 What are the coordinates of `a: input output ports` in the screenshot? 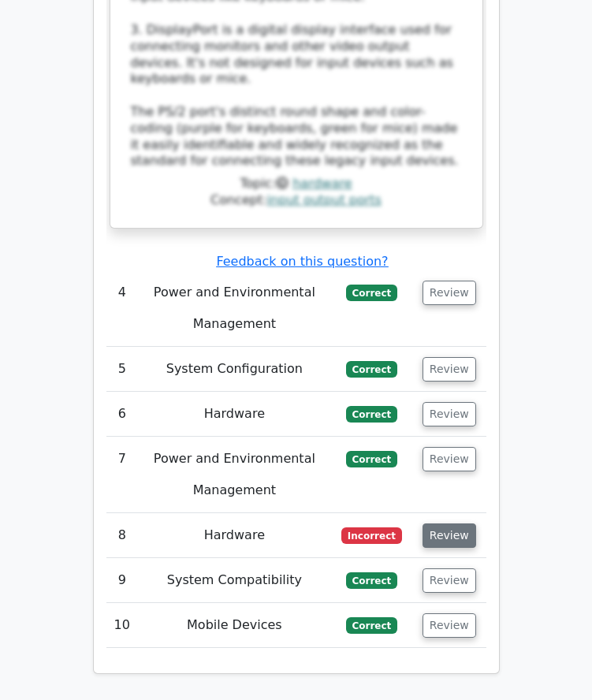 It's located at (324, 199).